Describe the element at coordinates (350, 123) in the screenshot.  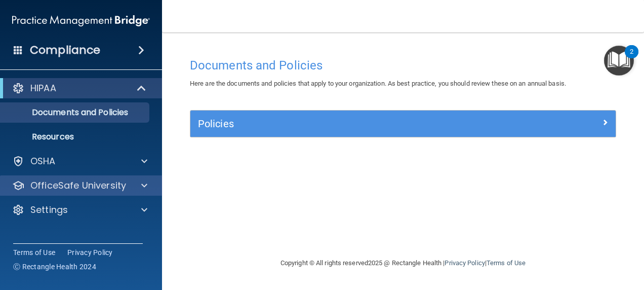
I see `h5: Policies` at that location.